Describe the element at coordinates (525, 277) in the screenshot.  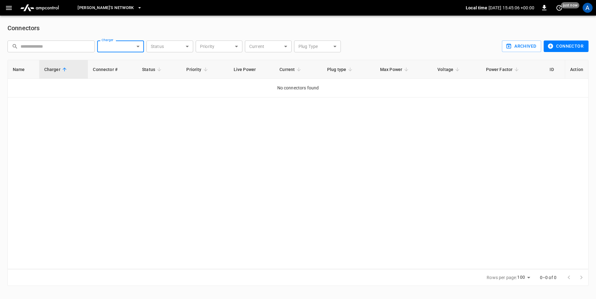
I see `div: 100` at that location.